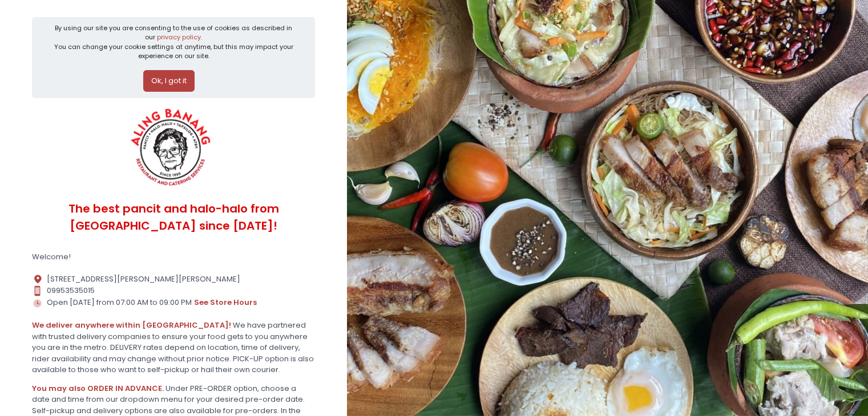  Describe the element at coordinates (173, 348) in the screenshot. I see `div: We have partnered with trusted delivery companies to ensure your food gets to you anywhere you ar...` at that location.